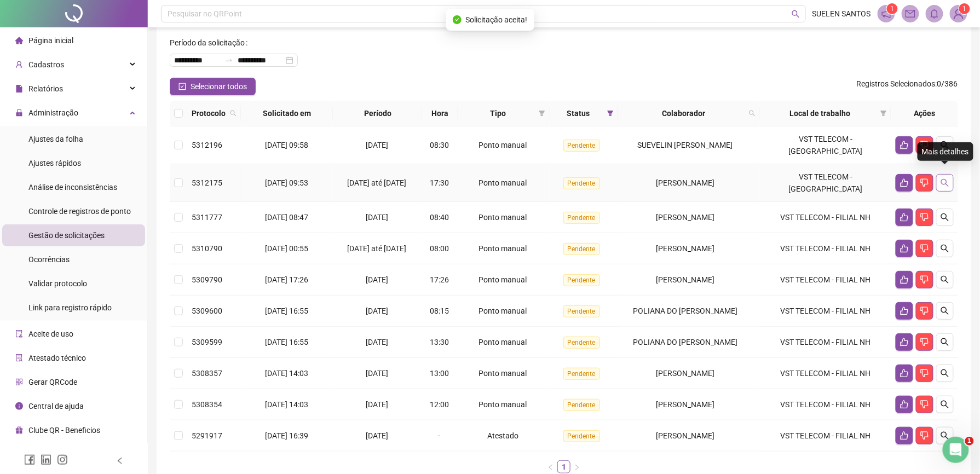 Image resolution: width=980 pixels, height=474 pixels. What do you see at coordinates (893, 9) in the screenshot?
I see `sup: 1` at bounding box center [893, 9].